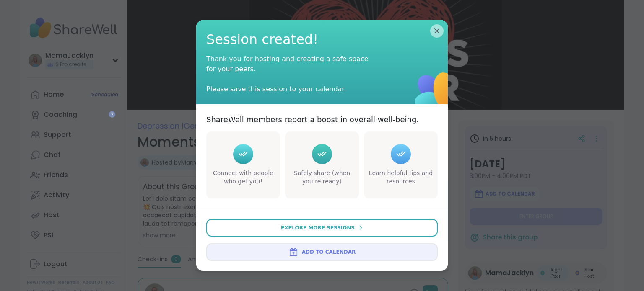  What do you see at coordinates (322, 228) in the screenshot?
I see `button: Explore More Sessions` at bounding box center [322, 228].